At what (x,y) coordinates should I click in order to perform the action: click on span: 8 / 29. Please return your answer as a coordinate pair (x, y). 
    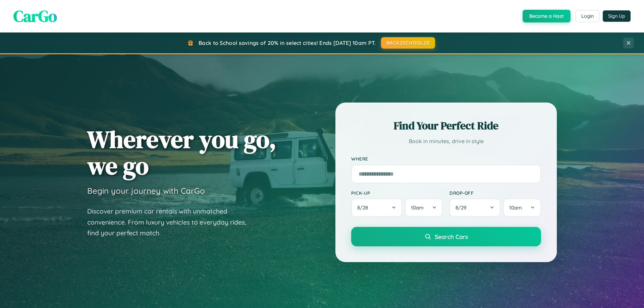
    Looking at the image, I should click on (462, 208).